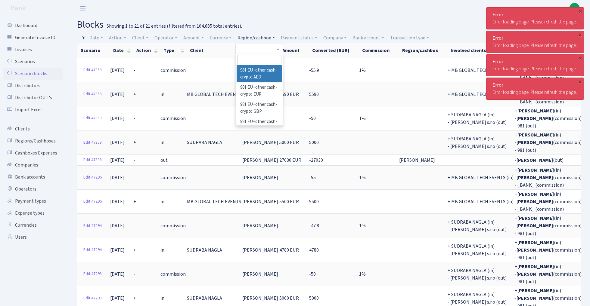  Describe the element at coordinates (173, 51) in the screenshot. I see `th: Type : activate to sort column ascending` at that location.